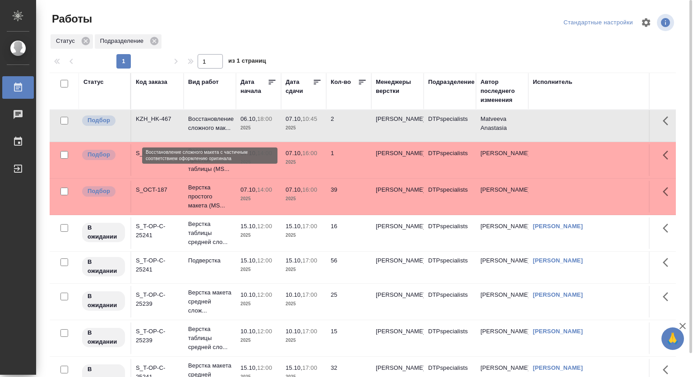  I want to click on p: Восстановление сложного мак..., so click(210, 124).